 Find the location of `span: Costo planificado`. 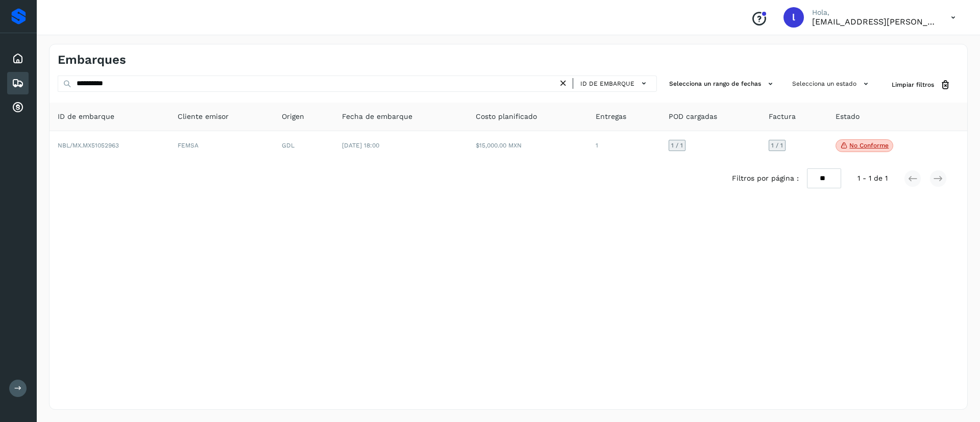

span: Costo planificado is located at coordinates (506, 116).